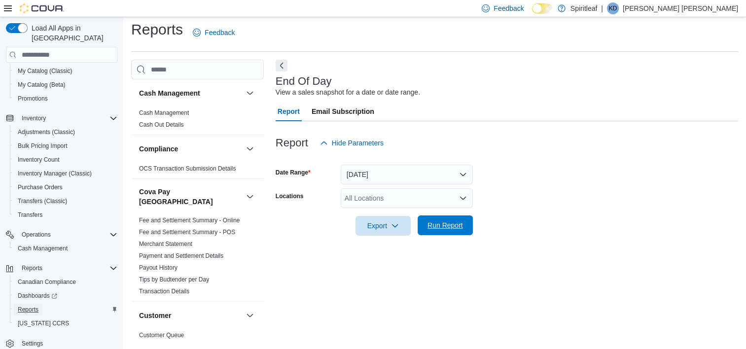 This screenshot has height=349, width=746. What do you see at coordinates (66, 85) in the screenshot?
I see `button: My Catalog (Beta)` at bounding box center [66, 85].